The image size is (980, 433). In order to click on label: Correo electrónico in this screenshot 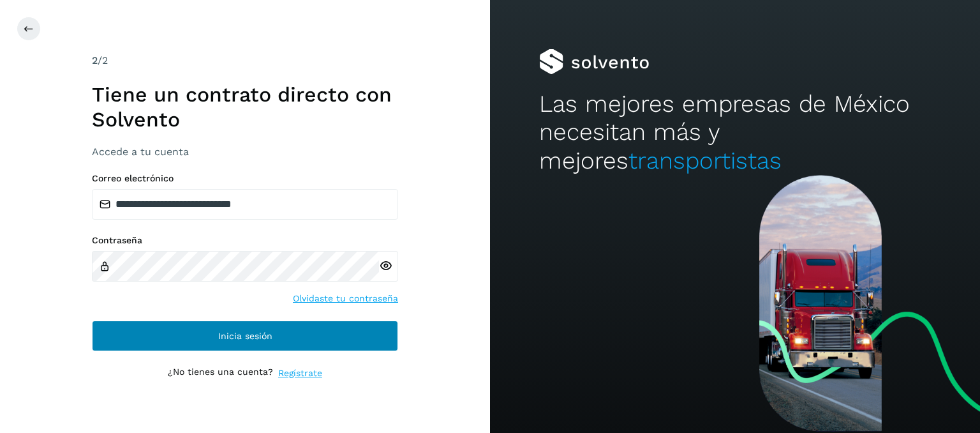, I will do `click(245, 178)`.